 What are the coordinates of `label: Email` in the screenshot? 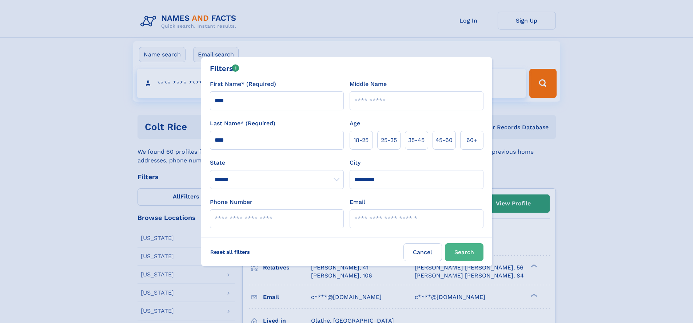 It's located at (357, 202).